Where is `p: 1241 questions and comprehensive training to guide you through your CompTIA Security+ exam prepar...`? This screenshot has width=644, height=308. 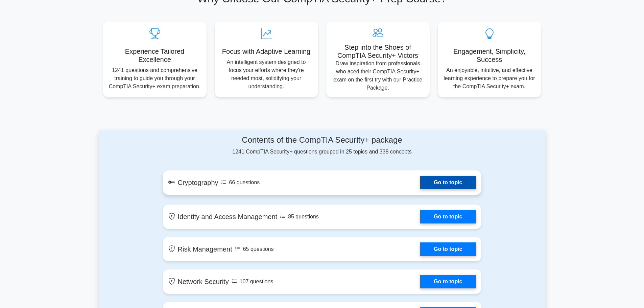
p: 1241 questions and comprehensive training to guide you through your CompTIA Security+ exam prepar... is located at coordinates (155, 78).